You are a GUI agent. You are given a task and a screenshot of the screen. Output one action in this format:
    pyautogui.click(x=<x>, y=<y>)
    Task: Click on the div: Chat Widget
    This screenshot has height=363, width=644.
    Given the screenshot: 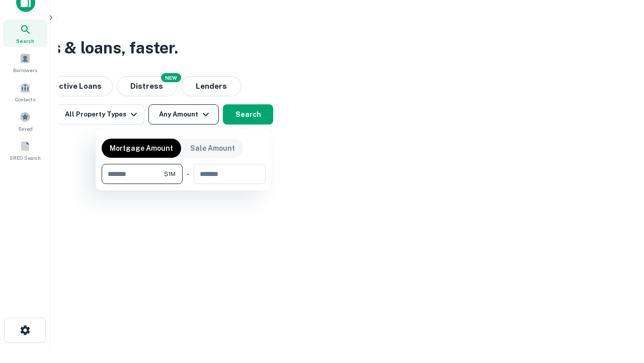 What is the action you would take?
    pyautogui.click(x=620, y=306)
    